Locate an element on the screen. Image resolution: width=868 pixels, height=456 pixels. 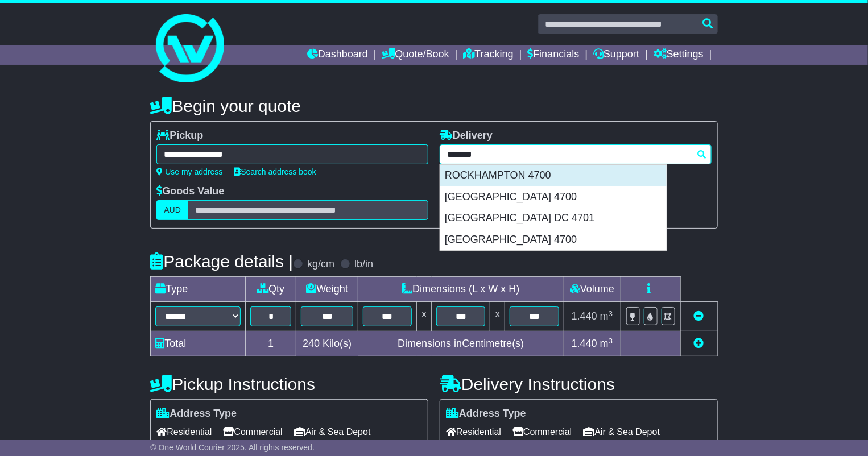
a: Search address book is located at coordinates (275, 172).